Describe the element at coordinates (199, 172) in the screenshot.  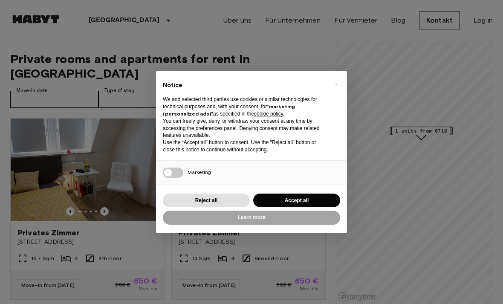
I see `span: Marketing` at that location.